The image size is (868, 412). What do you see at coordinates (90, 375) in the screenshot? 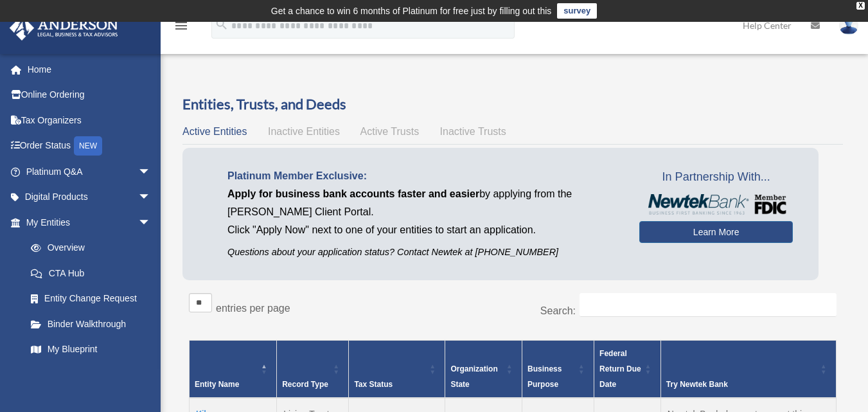
I see `a: Tax Due Dates` at bounding box center [90, 375].